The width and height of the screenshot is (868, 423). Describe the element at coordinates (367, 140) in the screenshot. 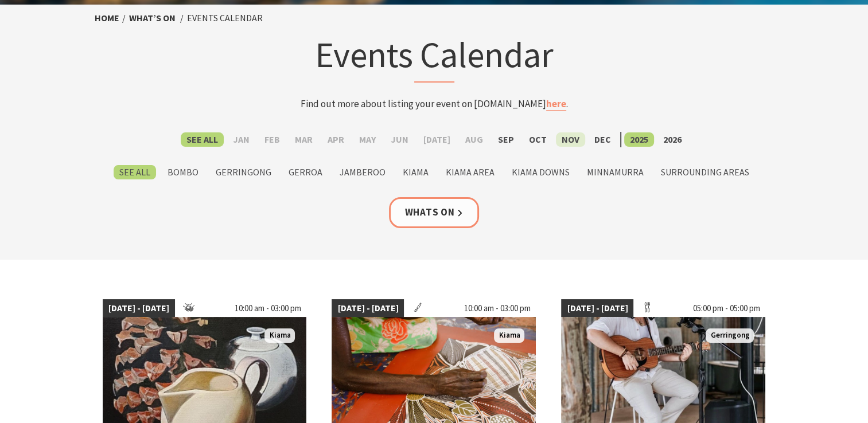

I see `label: May` at that location.